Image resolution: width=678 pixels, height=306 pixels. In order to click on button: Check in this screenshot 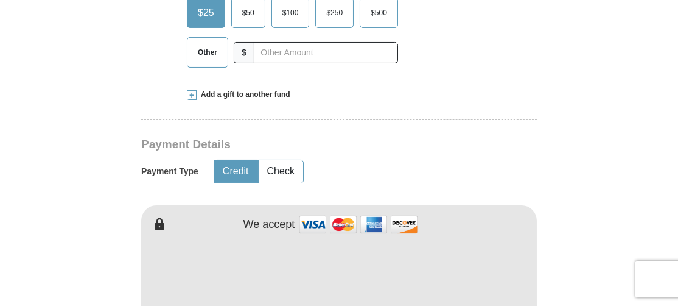, I will do `click(281, 171)`.